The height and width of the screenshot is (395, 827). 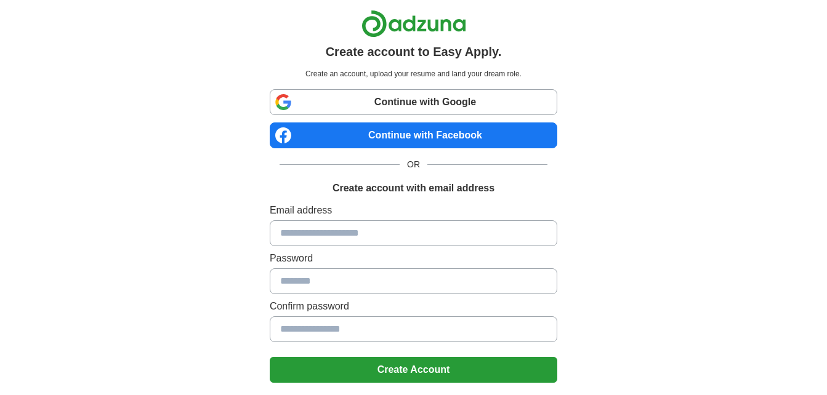 What do you see at coordinates (413, 164) in the screenshot?
I see `span: OR` at bounding box center [413, 164].